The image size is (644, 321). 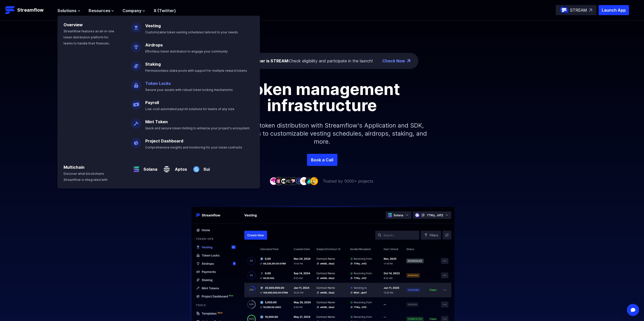 I want to click on a: Solana, so click(x=149, y=168).